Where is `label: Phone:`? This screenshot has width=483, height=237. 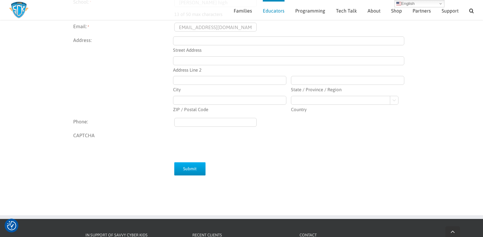 label: Phone: is located at coordinates (124, 122).